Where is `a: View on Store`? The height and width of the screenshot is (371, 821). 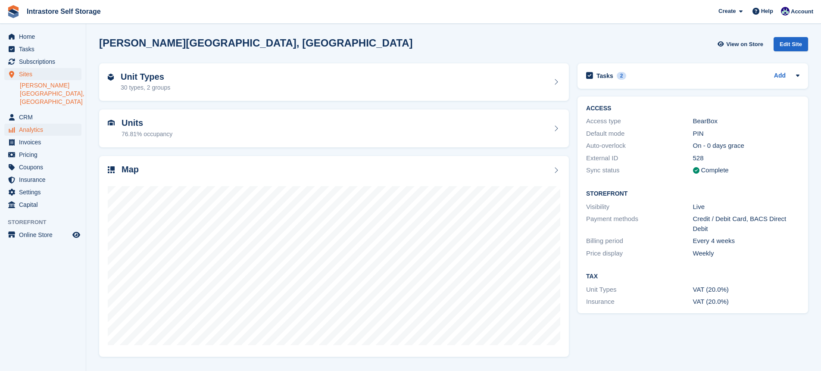
a: View on Store is located at coordinates (741, 44).